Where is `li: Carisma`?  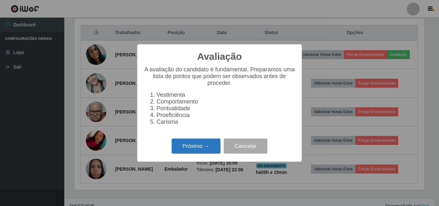
li: Carisma is located at coordinates (226, 122).